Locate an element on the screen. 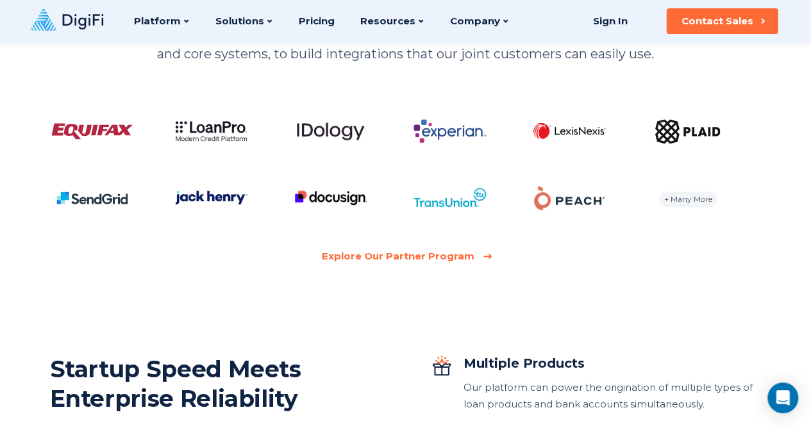  div: Open Intercom Messenger is located at coordinates (783, 398).